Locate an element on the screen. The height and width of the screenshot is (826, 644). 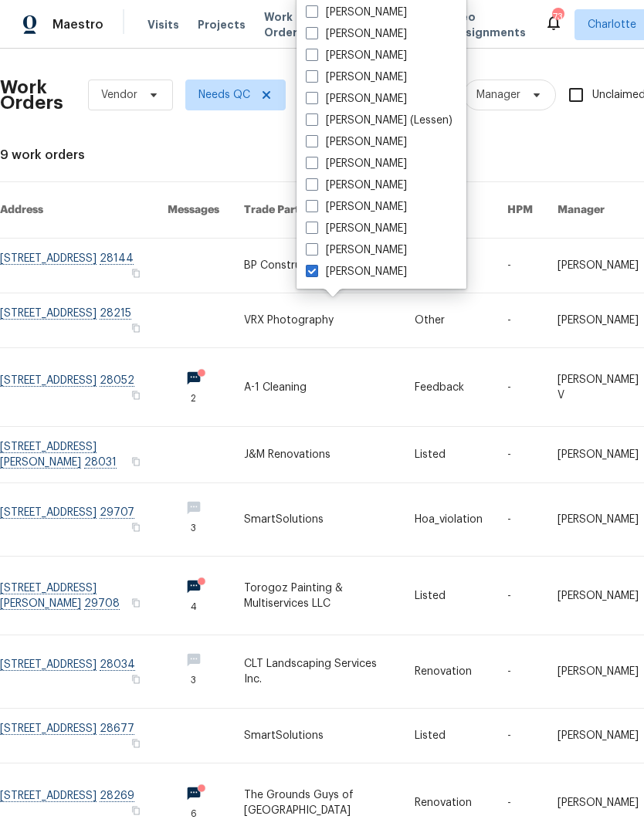
td: Renovation is located at coordinates (448, 672).